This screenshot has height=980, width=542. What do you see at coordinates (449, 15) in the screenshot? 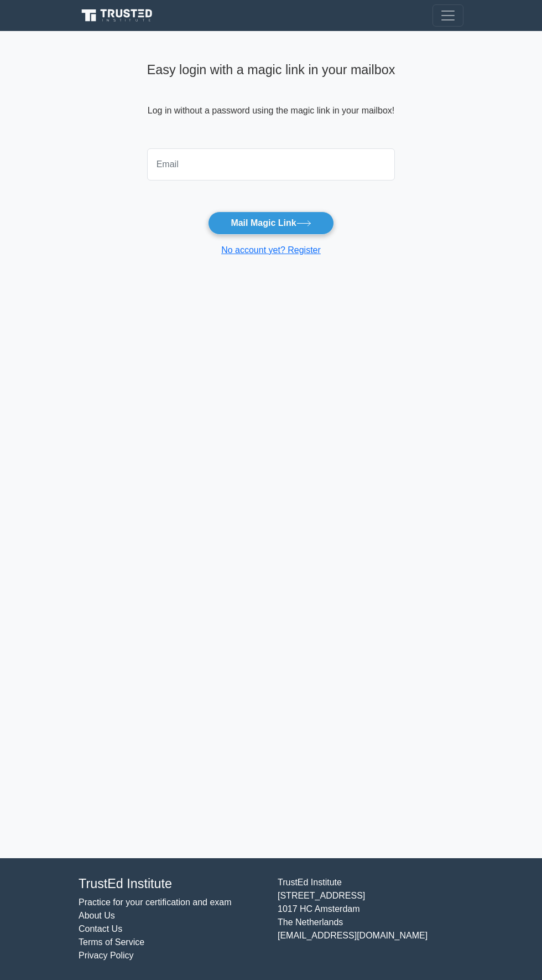
I see `button: Toggle navigation` at bounding box center [449, 15].